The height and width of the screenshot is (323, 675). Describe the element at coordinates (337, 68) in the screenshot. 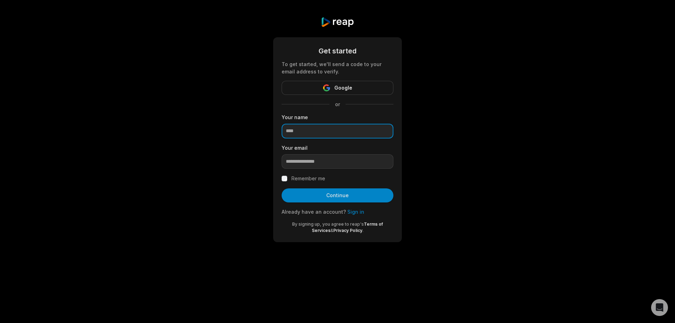

I see `div: To get started, we'll send a code to your email address to verify.` at that location.